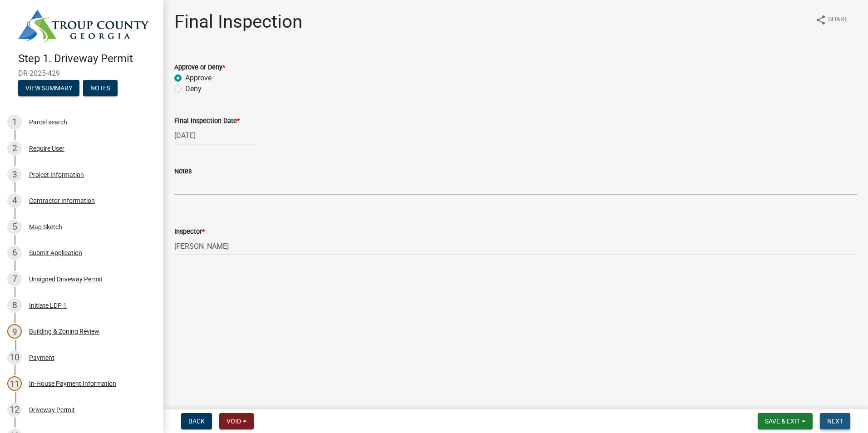  I want to click on button: shareShare, so click(831, 19).